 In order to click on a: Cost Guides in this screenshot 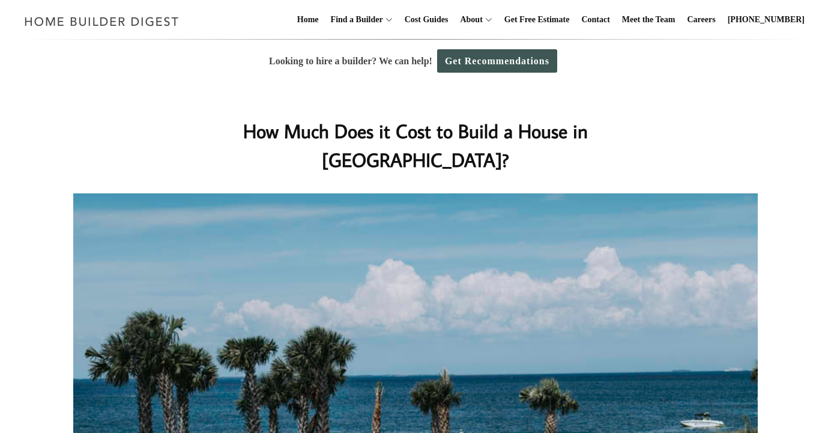, I will do `click(426, 20)`.